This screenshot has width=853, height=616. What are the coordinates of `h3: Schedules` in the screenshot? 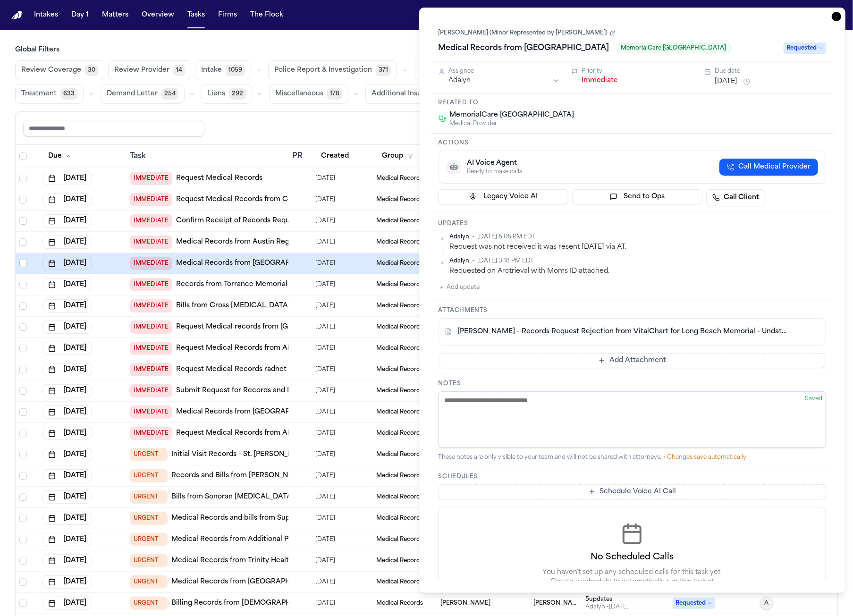 It's located at (633, 477).